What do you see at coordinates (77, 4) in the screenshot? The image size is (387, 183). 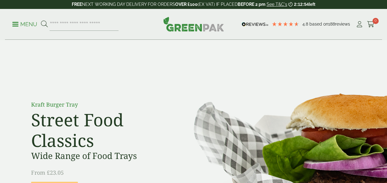 I see `strong: FREE` at bounding box center [77, 4].